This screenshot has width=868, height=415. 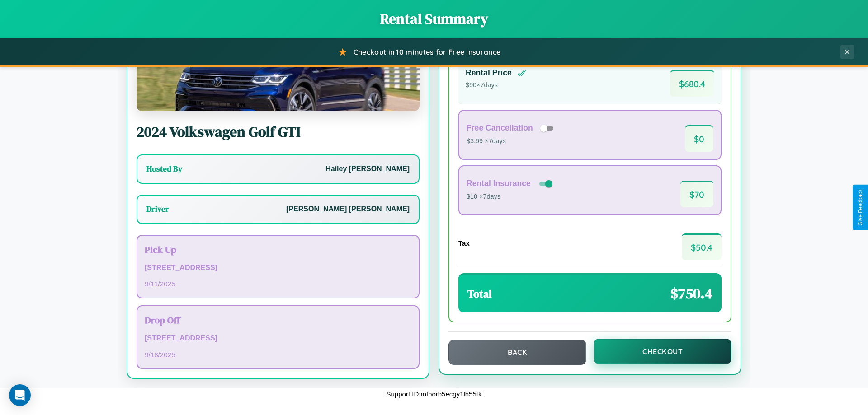 What do you see at coordinates (427, 52) in the screenshot?
I see `span: Checkout in 10 minutes for Free Insurance` at bounding box center [427, 52].